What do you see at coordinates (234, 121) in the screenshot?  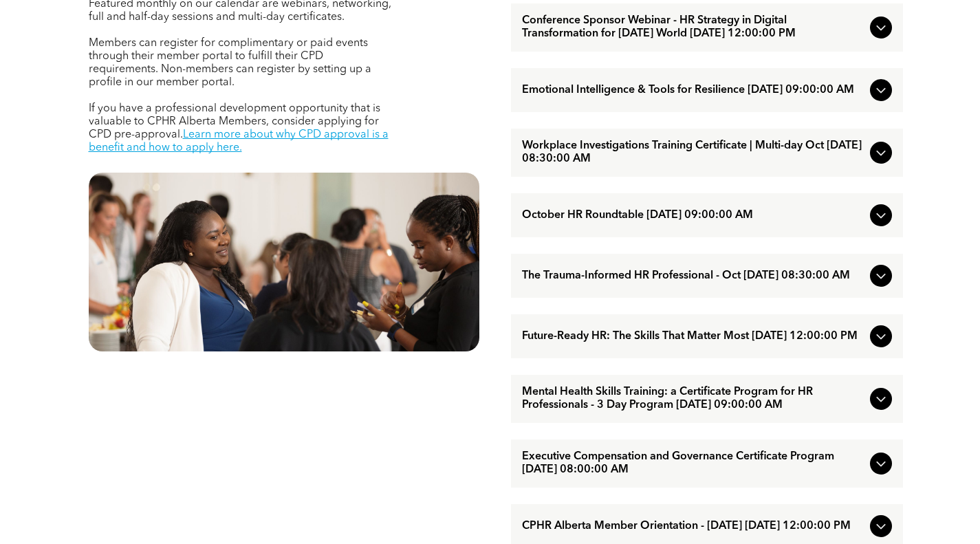 I see `span: If you have a professional development opportunity that is valuable to CPHR Alberta Members, cons...` at bounding box center [234, 121].